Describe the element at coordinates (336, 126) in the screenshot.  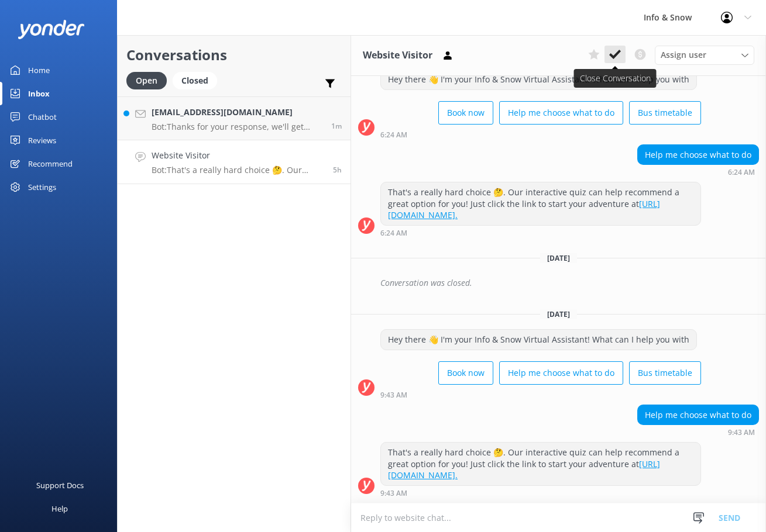
I see `span: Sep 24 2025 03:15pm (UTC +12:00) Pacific/Auckland` at that location.